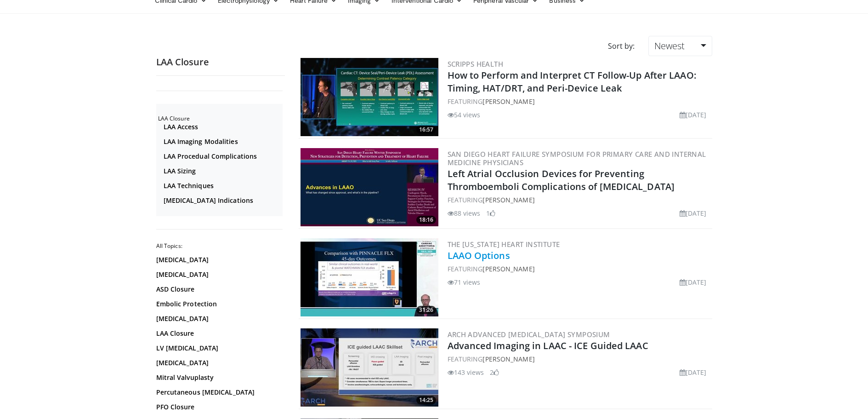 Image resolution: width=868 pixels, height=419 pixels. Describe the element at coordinates (426, 130) in the screenshot. I see `span: 16:57` at that location.